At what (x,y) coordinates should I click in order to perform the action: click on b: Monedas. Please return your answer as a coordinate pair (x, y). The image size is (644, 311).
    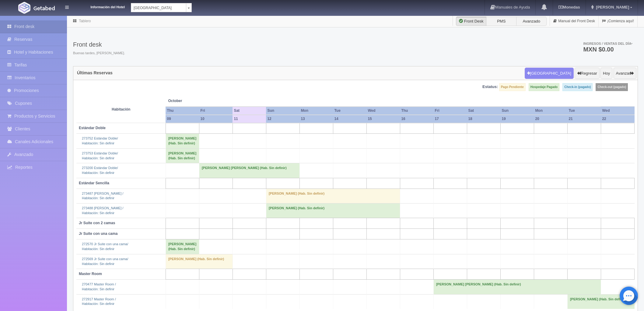
    Looking at the image, I should click on (569, 7).